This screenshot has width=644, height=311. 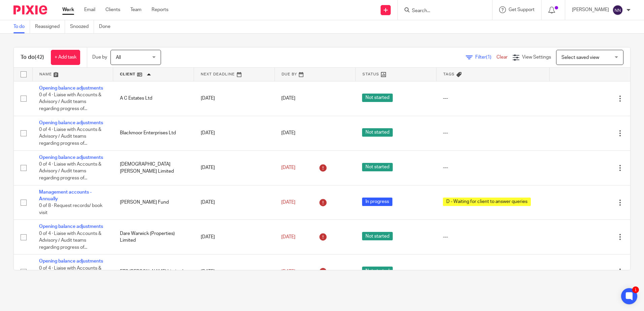 What do you see at coordinates (66, 195) in the screenshot?
I see `a: Management accounts - Annually` at bounding box center [66, 195].